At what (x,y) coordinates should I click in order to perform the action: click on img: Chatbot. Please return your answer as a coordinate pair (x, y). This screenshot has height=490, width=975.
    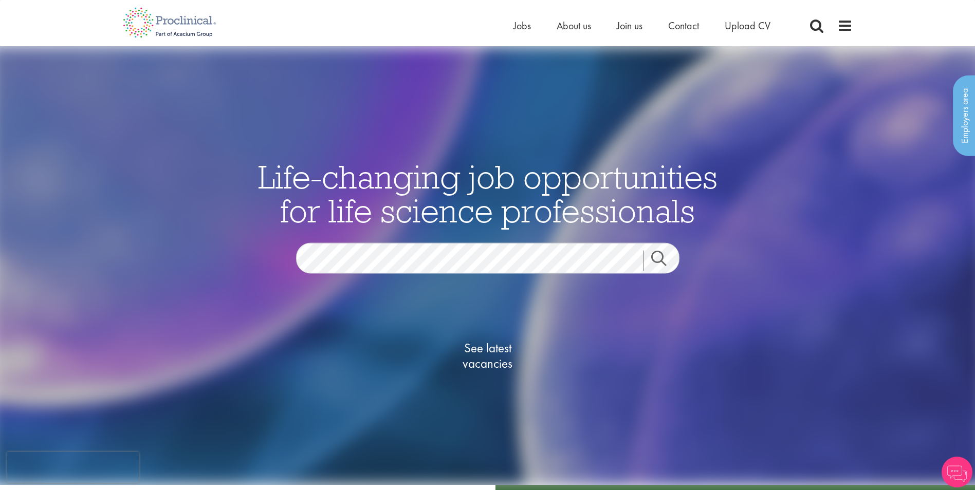
    Looking at the image, I should click on (957, 472).